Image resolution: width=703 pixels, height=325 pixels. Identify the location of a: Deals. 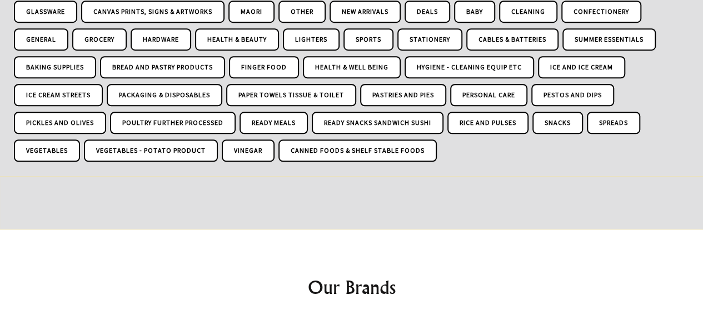
(427, 12).